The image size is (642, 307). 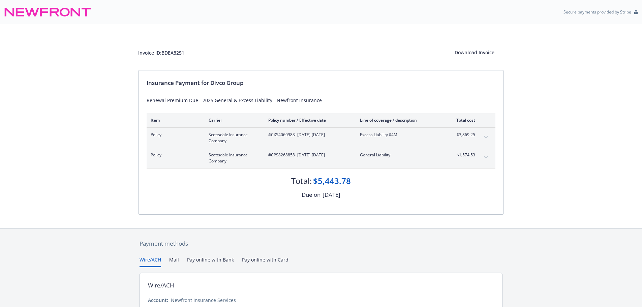 I want to click on div: Total cost, so click(x=462, y=120).